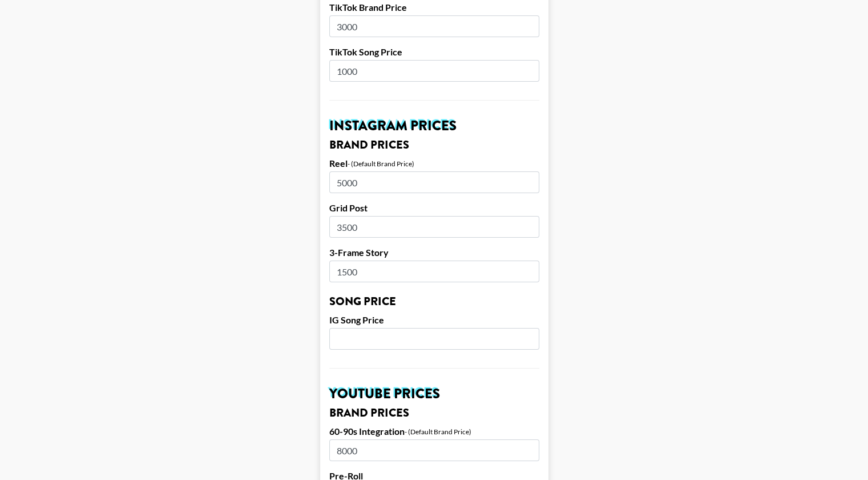 The height and width of the screenshot is (480, 868). What do you see at coordinates (339, 163) in the screenshot?
I see `label: Reel` at bounding box center [339, 163].